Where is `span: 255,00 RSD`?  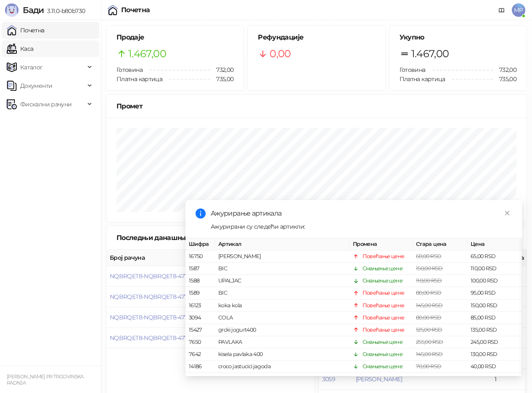 span: 255,00 RSD is located at coordinates (429, 342).